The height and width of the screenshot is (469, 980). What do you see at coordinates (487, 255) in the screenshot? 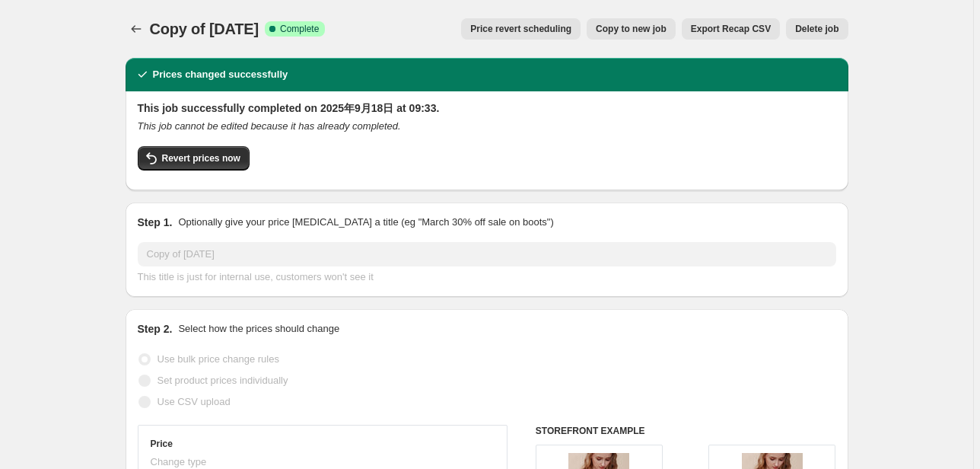
I see `input: 30% off holiday sale` at bounding box center [487, 255].